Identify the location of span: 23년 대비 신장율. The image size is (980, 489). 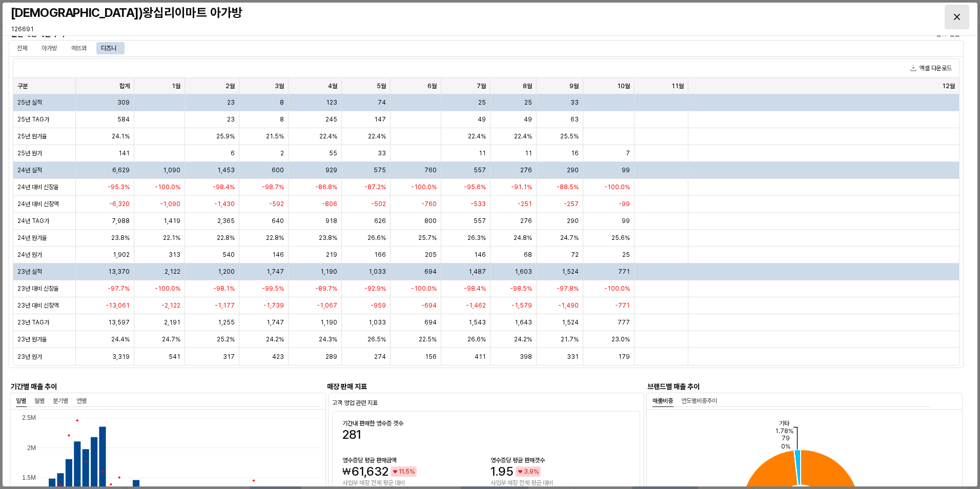
(38, 288).